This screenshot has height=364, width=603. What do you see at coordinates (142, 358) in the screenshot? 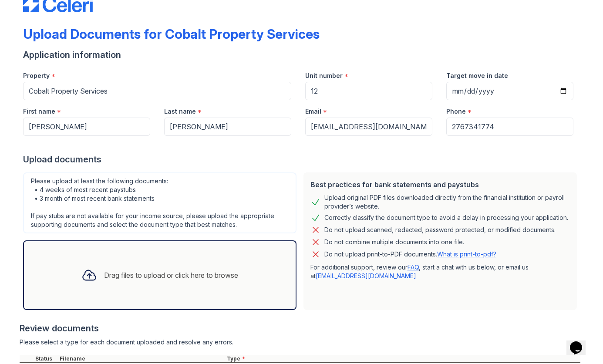
I see `div: Filename` at bounding box center [142, 358].